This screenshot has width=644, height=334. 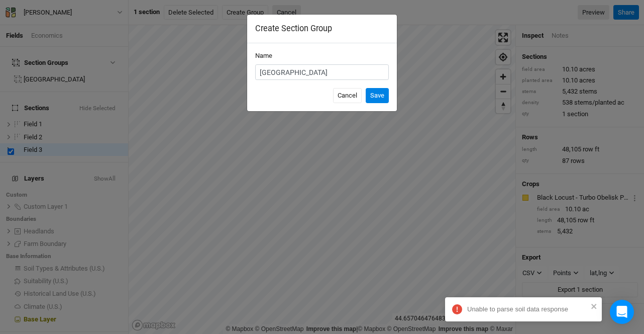 I want to click on label: Name, so click(x=263, y=56).